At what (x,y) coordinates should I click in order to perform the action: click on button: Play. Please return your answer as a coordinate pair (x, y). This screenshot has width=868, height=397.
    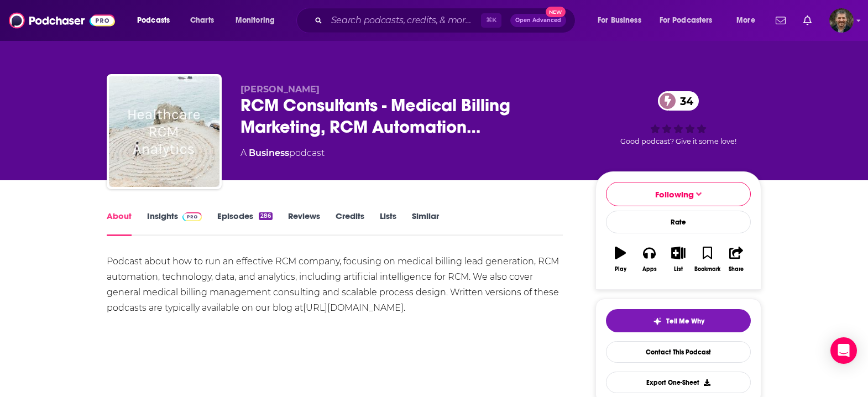
    Looking at the image, I should click on (621, 259).